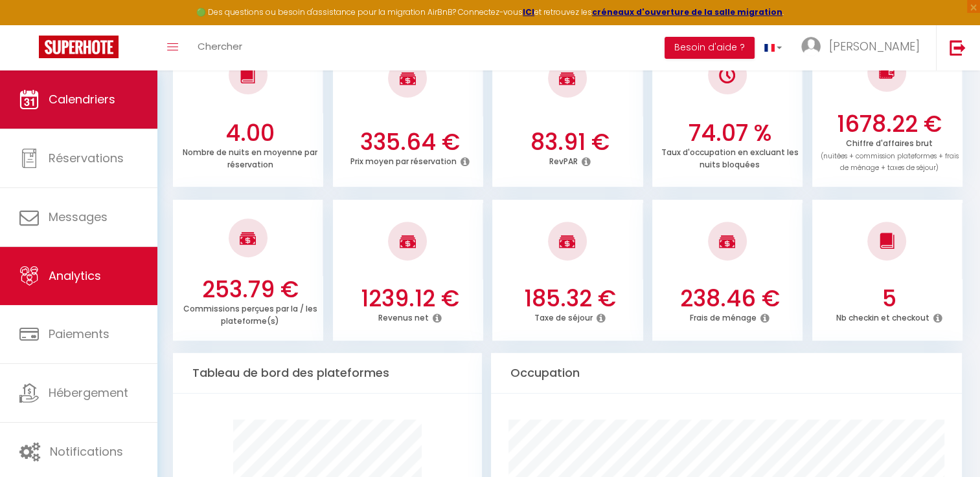 Image resolution: width=980 pixels, height=477 pixels. Describe the element at coordinates (82, 99) in the screenshot. I see `span: Calendriers` at that location.